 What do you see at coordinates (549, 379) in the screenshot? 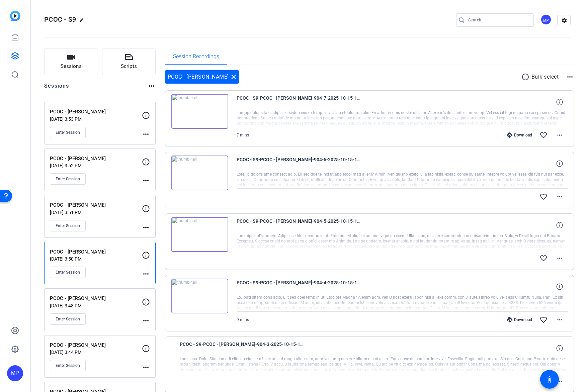
I see `mat-icon: accessibility` at bounding box center [549, 379].